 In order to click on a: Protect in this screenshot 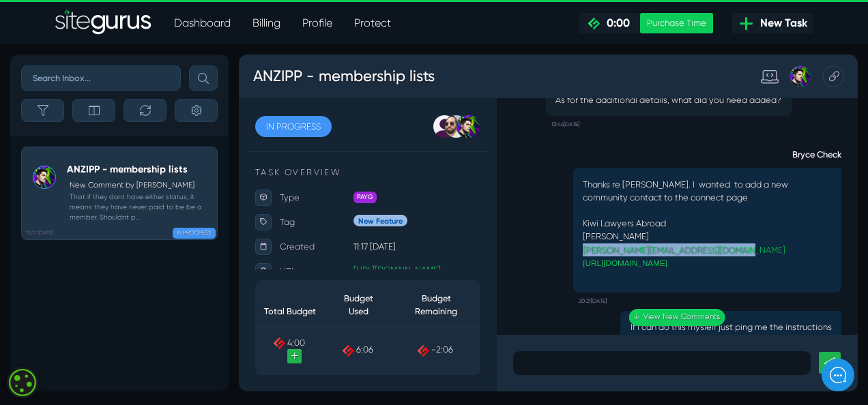, I will do `click(372, 24)`.